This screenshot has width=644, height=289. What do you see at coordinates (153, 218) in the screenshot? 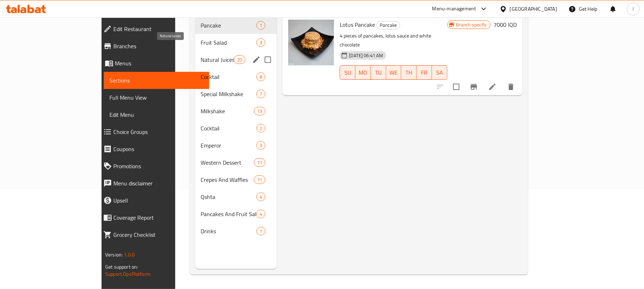
I see `a: Coverage Report` at bounding box center [153, 218].